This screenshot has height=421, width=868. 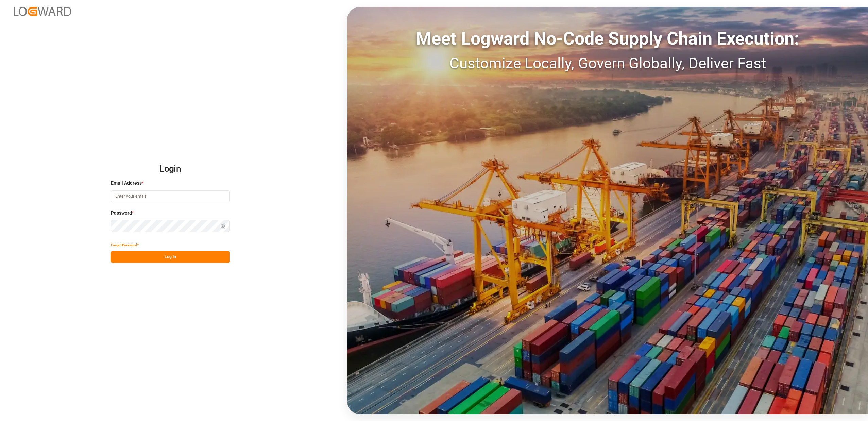 I want to click on div: Meet Logward No-Code Supply Chain Execution:, so click(x=607, y=39).